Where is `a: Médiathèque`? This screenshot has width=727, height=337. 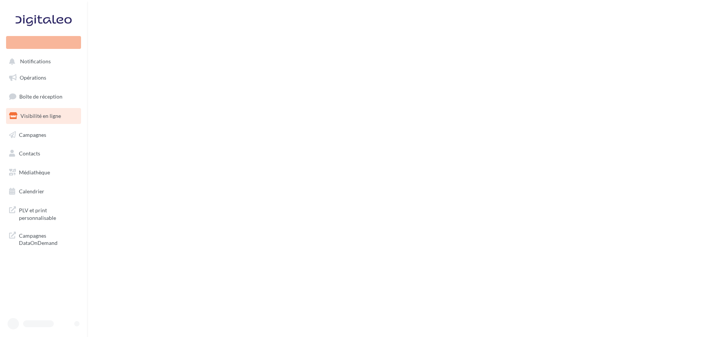
a: Médiathèque is located at coordinates (44, 172).